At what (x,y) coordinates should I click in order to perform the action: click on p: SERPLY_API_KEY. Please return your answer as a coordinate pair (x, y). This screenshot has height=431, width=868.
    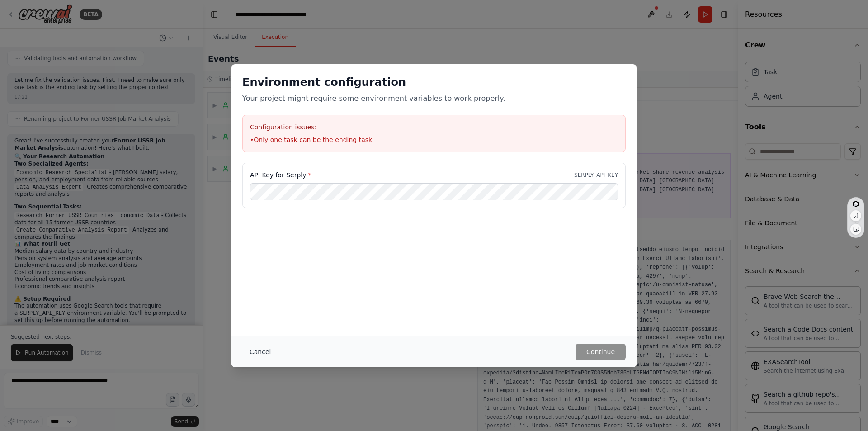
    Looking at the image, I should click on (596, 175).